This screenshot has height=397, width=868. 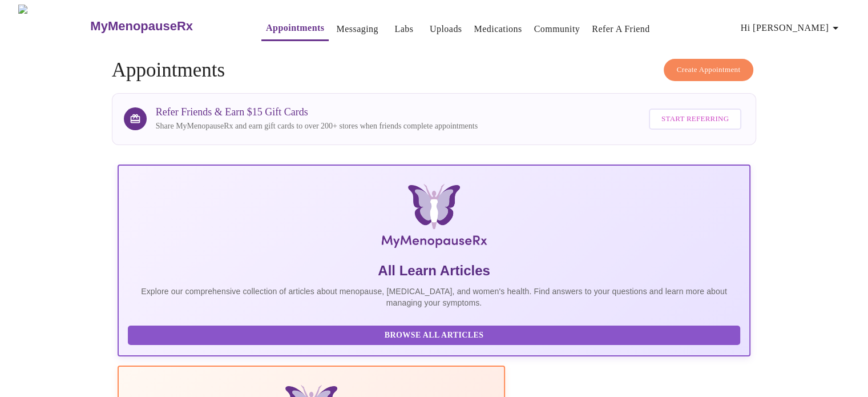 I want to click on button: Messaging, so click(x=357, y=29).